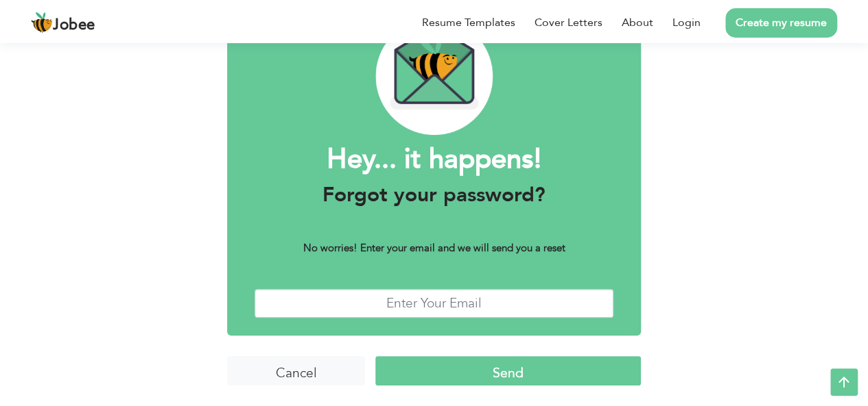  Describe the element at coordinates (434, 249) in the screenshot. I see `b: No worries! Enter your email and we will send you a reset` at that location.